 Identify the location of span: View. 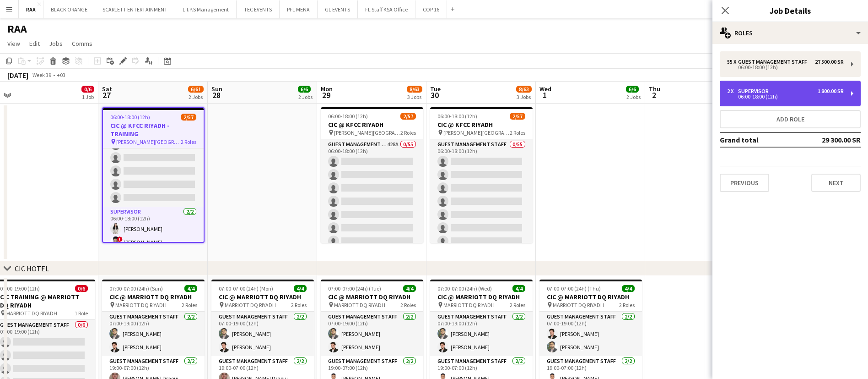
(14, 43).